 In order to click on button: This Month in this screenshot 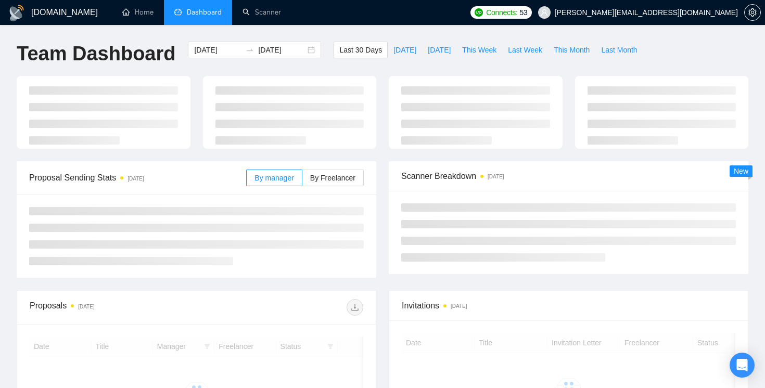, I will do `click(572, 50)`.